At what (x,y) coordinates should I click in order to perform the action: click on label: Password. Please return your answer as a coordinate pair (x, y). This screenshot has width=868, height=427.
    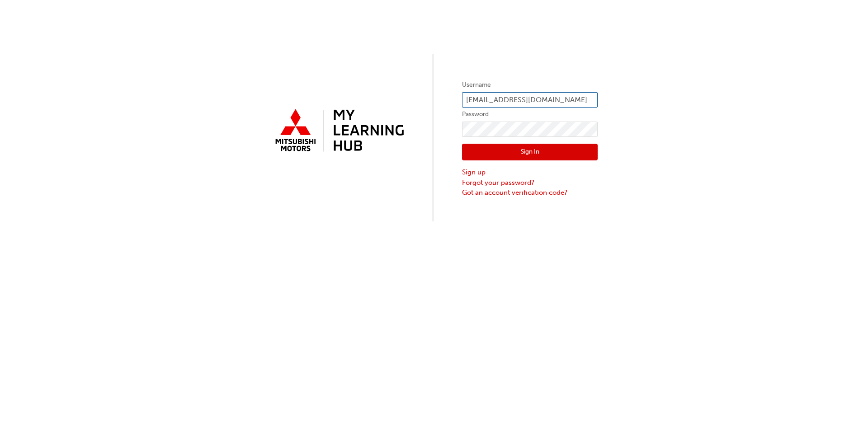
    Looking at the image, I should click on (530, 114).